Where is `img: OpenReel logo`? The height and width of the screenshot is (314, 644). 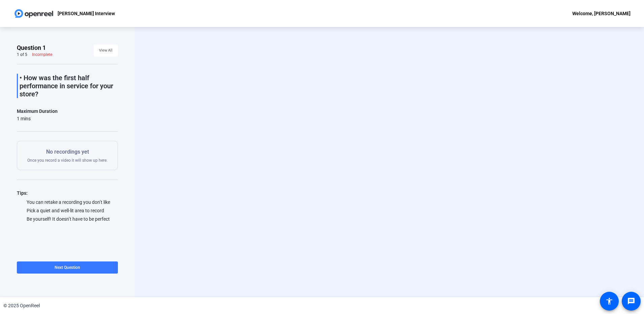 img: OpenReel logo is located at coordinates (34, 14).